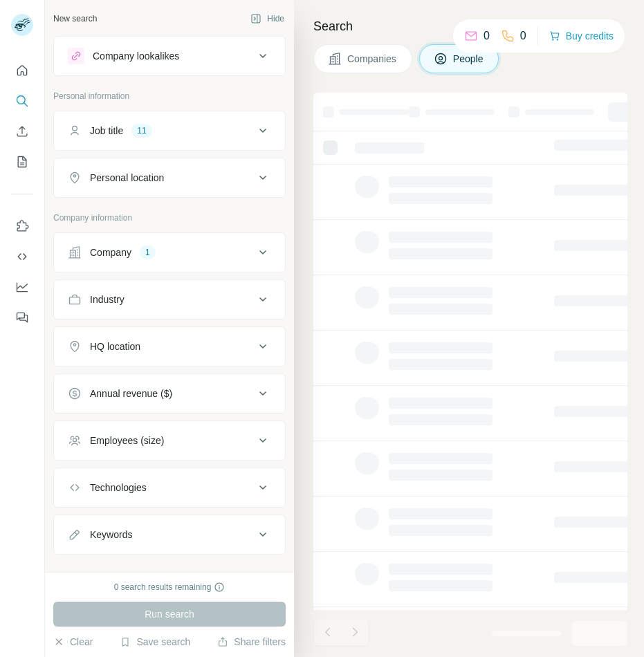 The image size is (644, 657). I want to click on button: HQ location, so click(170, 347).